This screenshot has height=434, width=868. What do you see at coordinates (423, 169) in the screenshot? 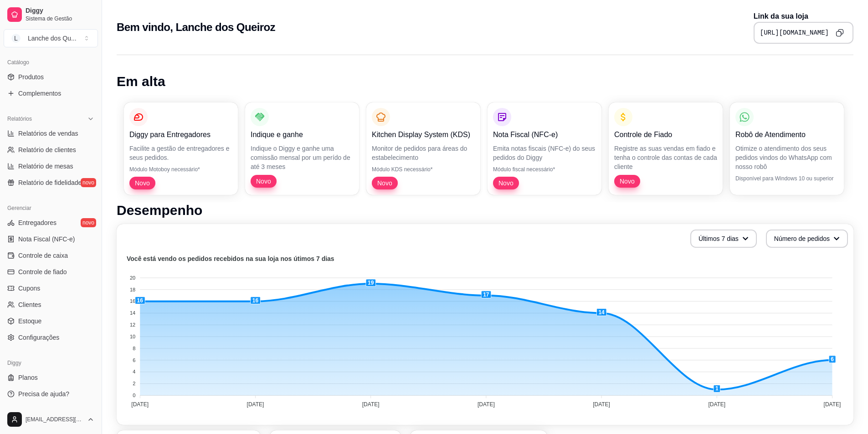
I see `p: Módulo KDS necessário*` at bounding box center [423, 169].